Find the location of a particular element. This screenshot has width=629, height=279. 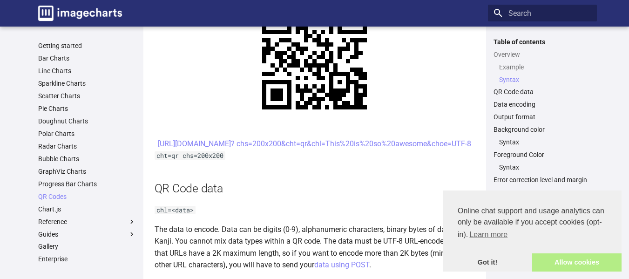

a: QR Code data is located at coordinates (543, 92).